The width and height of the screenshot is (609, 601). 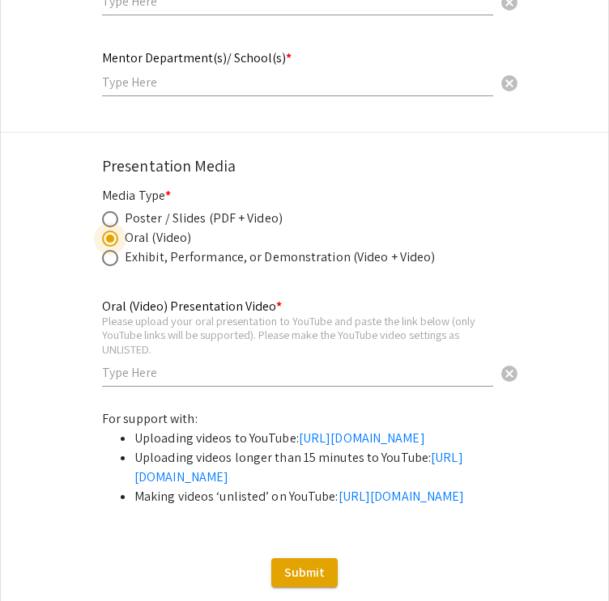 I want to click on span: For support with:, so click(x=150, y=418).